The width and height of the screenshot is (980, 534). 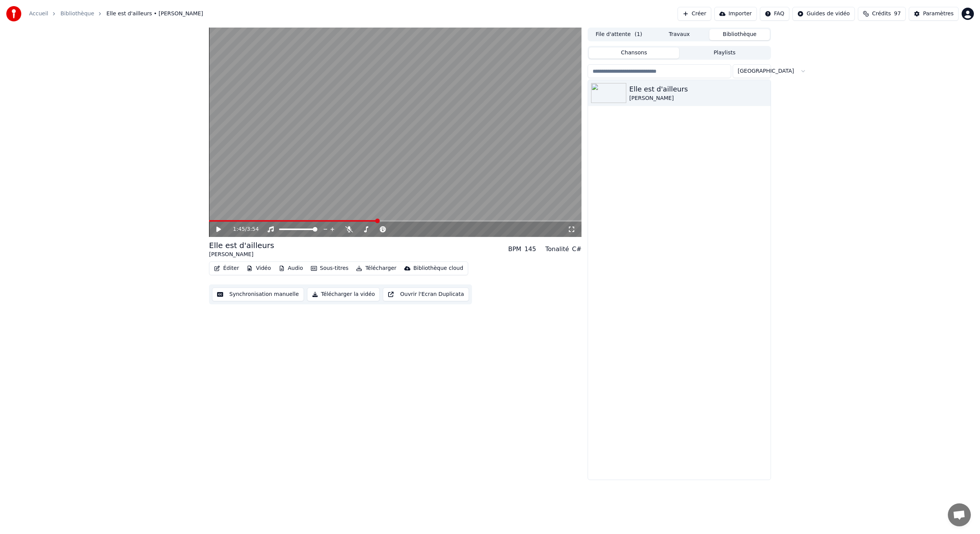 I want to click on span: ( 1 ), so click(x=638, y=35).